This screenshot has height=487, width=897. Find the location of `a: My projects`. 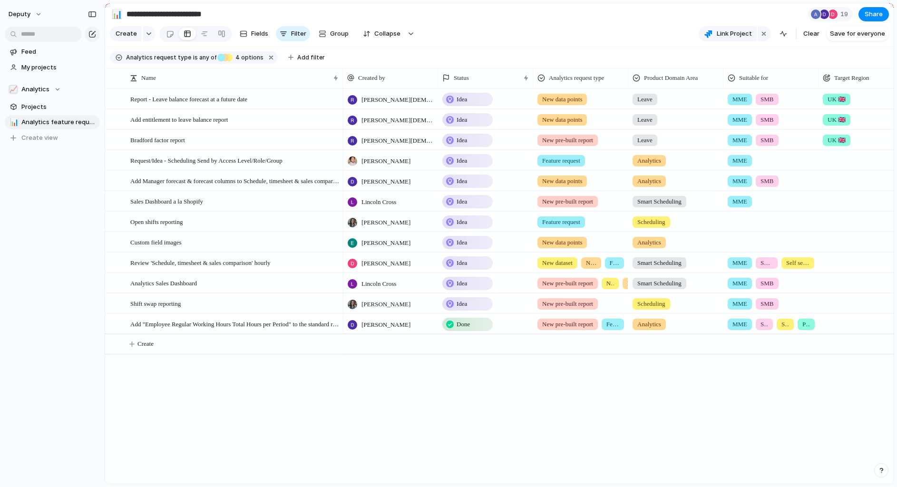

a: My projects is located at coordinates (52, 68).